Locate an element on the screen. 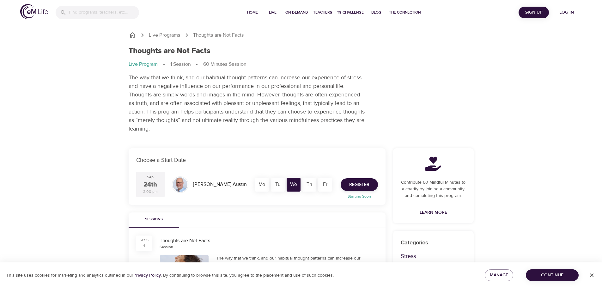  span: Home is located at coordinates (253, 12).